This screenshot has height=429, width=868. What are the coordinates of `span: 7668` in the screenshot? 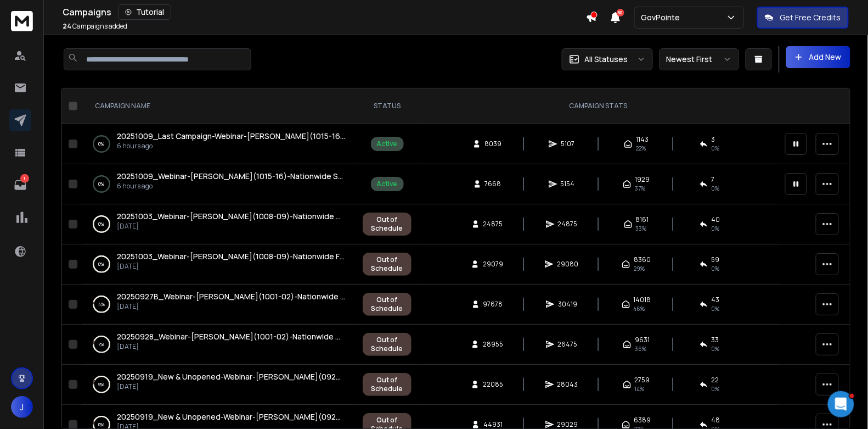 It's located at (494, 184).